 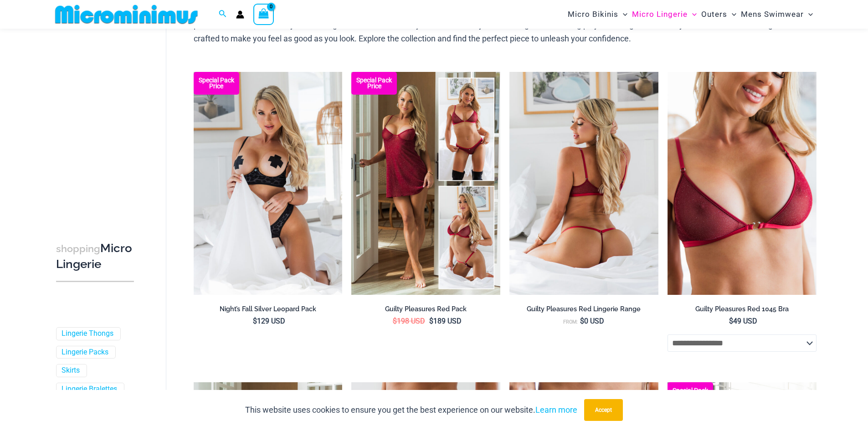 What do you see at coordinates (603, 410) in the screenshot?
I see `button: Accept` at bounding box center [603, 410].